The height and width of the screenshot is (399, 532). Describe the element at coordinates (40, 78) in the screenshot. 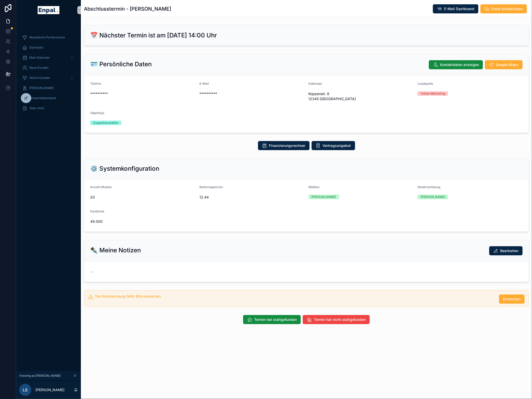

I see `span: Aktive Kunden` at that location.